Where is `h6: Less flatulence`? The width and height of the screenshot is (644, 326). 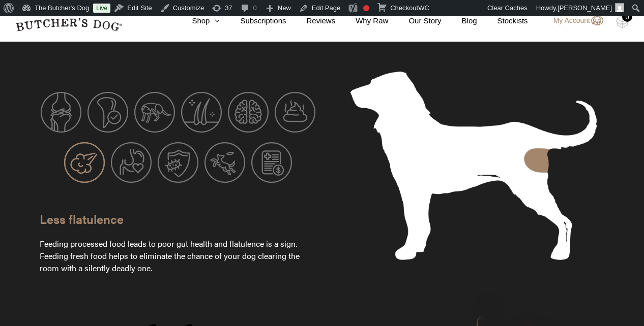
h6: Less flatulence is located at coordinates (177, 219).